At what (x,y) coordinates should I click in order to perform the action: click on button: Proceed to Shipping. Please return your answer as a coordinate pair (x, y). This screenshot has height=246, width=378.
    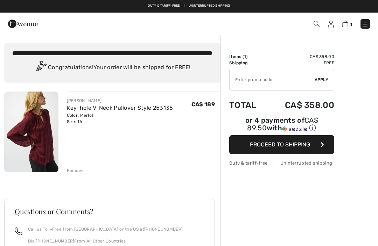
    Looking at the image, I should click on (282, 145).